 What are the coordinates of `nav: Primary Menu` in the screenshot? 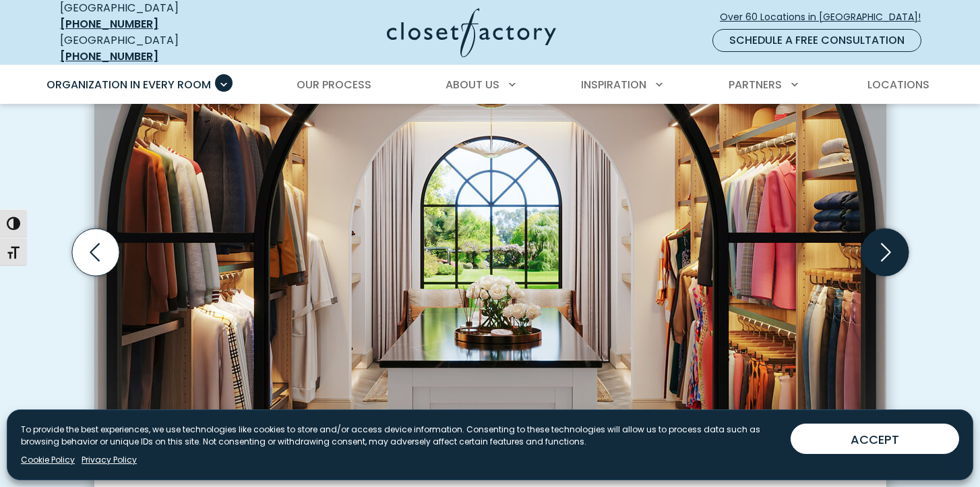 It's located at (490, 85).